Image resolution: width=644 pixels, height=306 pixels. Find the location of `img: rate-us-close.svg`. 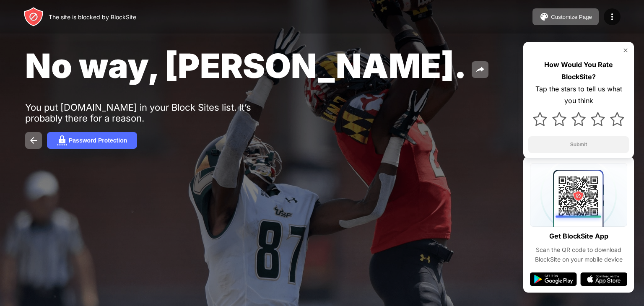

img: rate-us-close.svg is located at coordinates (626, 51).